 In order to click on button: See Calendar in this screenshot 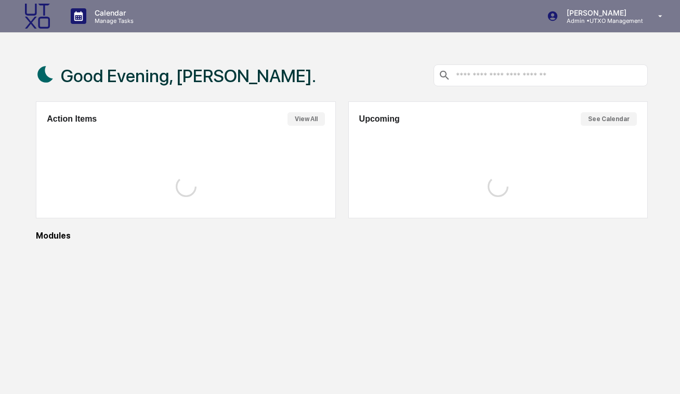, I will do `click(609, 119)`.